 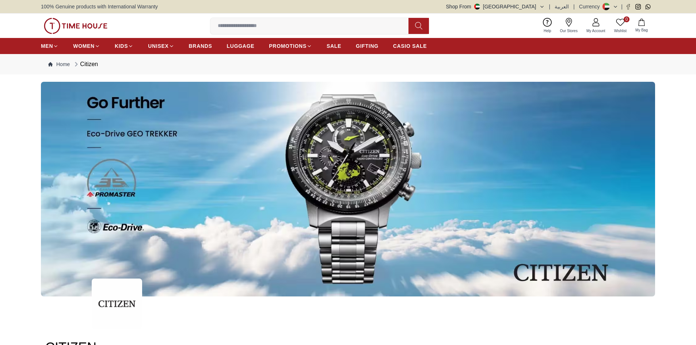 What do you see at coordinates (410, 46) in the screenshot?
I see `a: CASIO SALE` at bounding box center [410, 46].